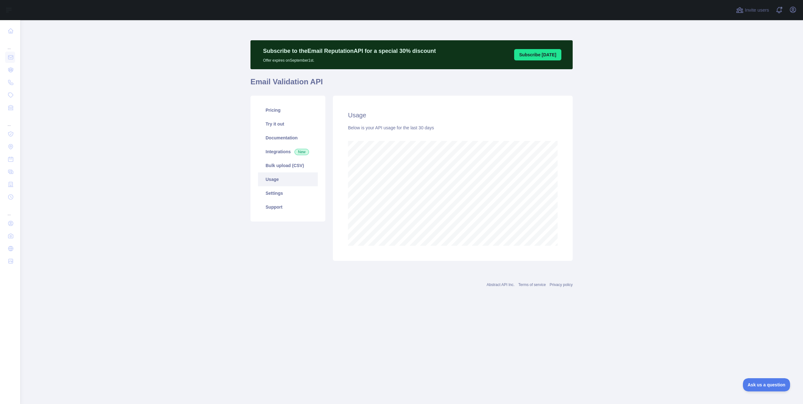 Image resolution: width=803 pixels, height=404 pixels. I want to click on a: Terms of service, so click(532, 285).